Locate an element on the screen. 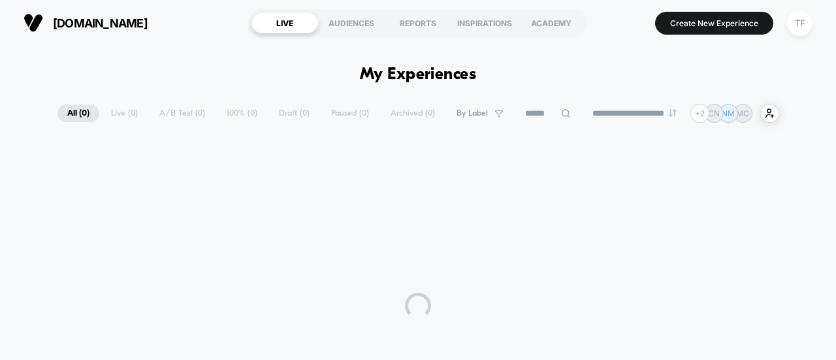 The height and width of the screenshot is (360, 836). h1: My Experiences is located at coordinates (418, 74).